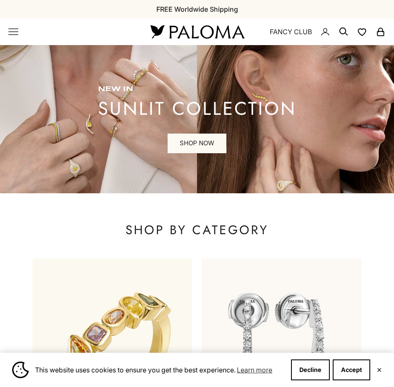  What do you see at coordinates (20, 370) in the screenshot?
I see `img: Cookie banner` at bounding box center [20, 370].